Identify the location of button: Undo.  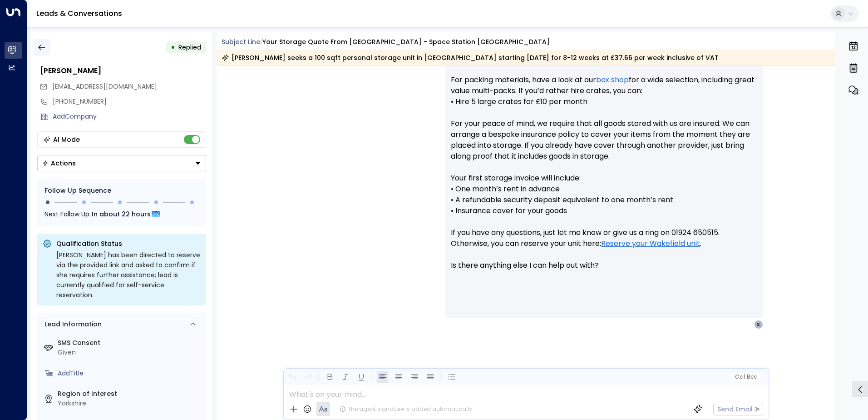
(292, 377).